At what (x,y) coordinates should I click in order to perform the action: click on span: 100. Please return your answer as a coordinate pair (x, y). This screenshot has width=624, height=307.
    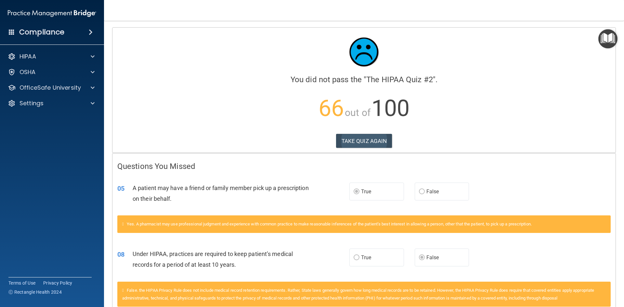
    Looking at the image, I should click on (390, 108).